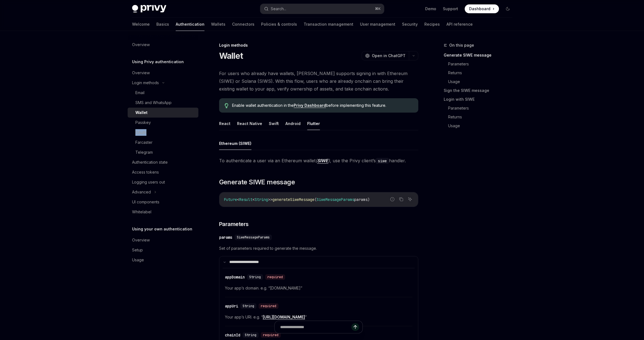 This screenshot has width=644, height=340. Describe the element at coordinates (322, 105) in the screenshot. I see `span: Enable wallet authentication in the before implementing this feature.` at that location.